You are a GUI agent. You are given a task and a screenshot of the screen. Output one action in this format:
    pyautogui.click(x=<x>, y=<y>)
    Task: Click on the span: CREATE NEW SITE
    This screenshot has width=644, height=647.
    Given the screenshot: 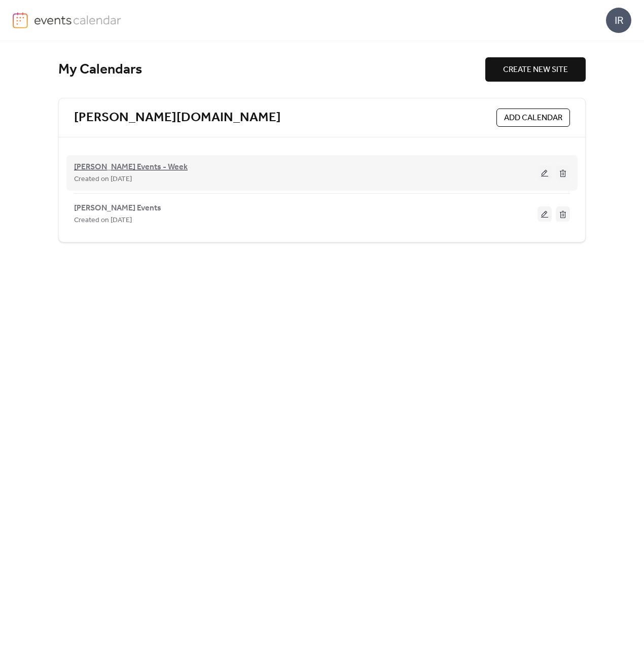 What is the action you would take?
    pyautogui.click(x=536, y=70)
    